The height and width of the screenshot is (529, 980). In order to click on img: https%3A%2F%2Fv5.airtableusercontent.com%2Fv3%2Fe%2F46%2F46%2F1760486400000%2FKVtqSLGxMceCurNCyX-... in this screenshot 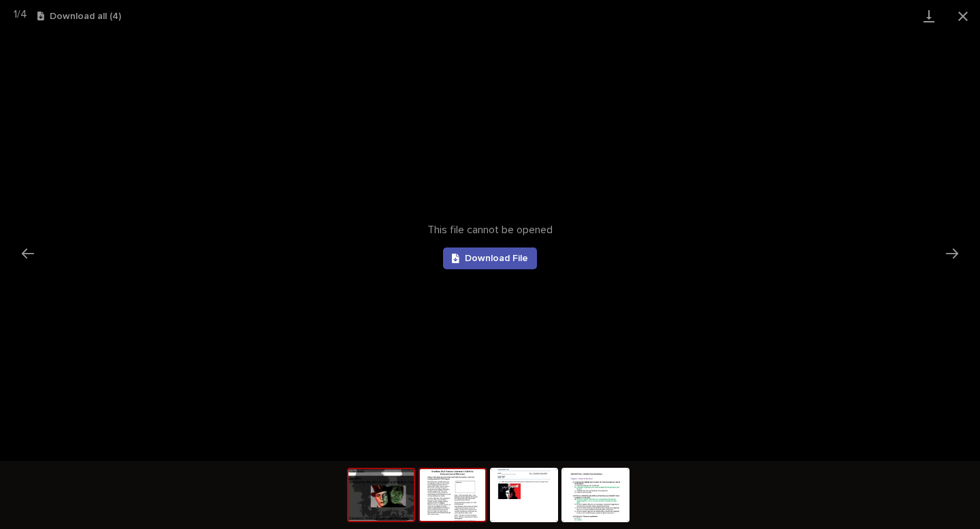, I will do `click(453, 494)`.